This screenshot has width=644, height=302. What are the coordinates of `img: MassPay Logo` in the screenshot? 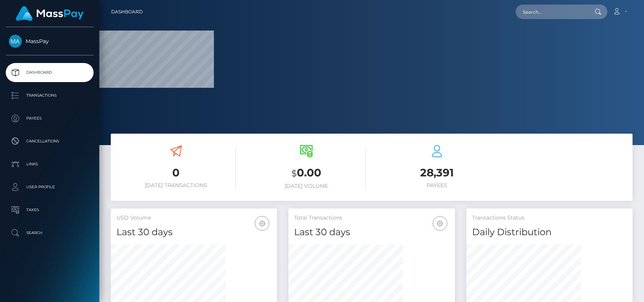 It's located at (50, 14).